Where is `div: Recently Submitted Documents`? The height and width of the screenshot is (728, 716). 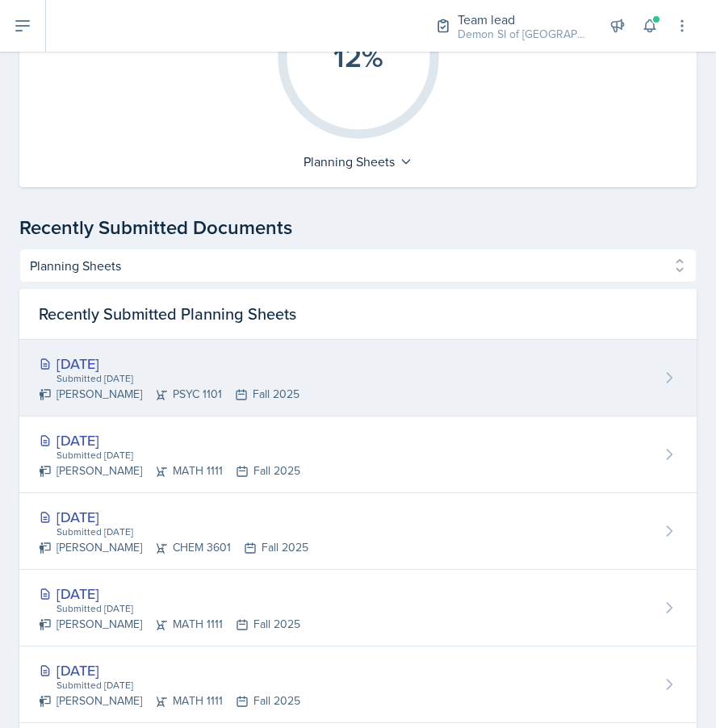 div: Recently Submitted Documents is located at coordinates (358, 228).